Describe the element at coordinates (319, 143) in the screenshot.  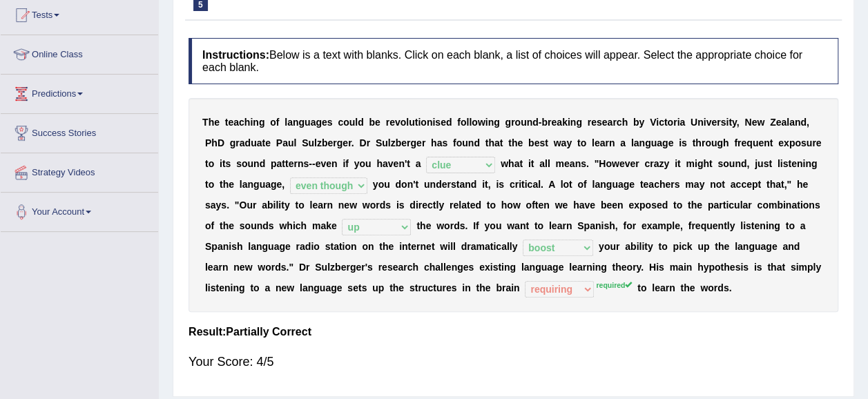
I see `b: z` at that location.